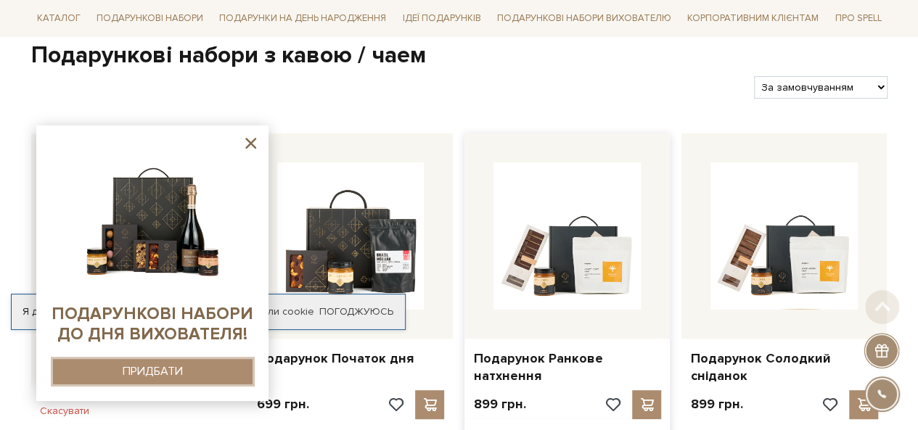 The width and height of the screenshot is (918, 430). I want to click on a: Погоджуюсь, so click(356, 312).